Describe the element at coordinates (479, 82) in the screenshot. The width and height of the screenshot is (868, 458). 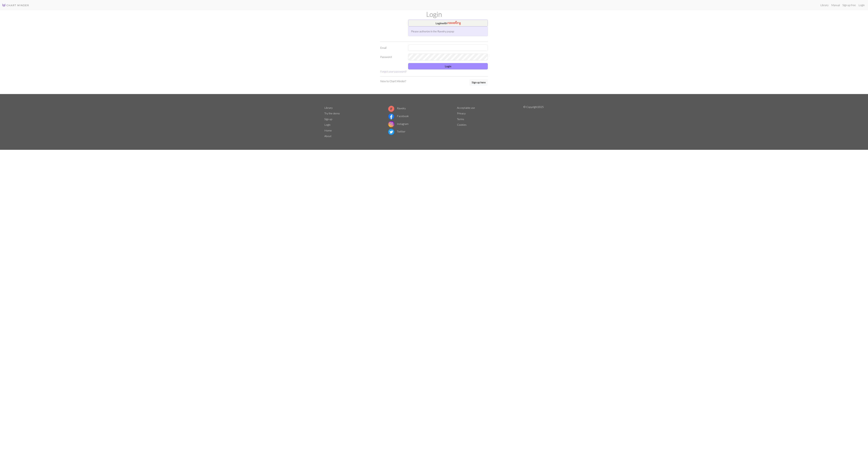
I see `button: Sign up here` at that location.